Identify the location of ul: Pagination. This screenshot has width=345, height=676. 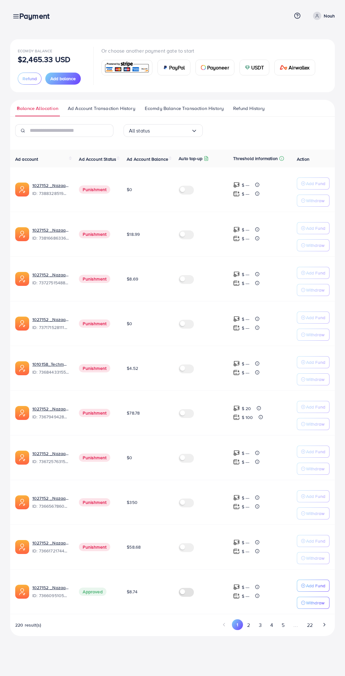
(274, 625).